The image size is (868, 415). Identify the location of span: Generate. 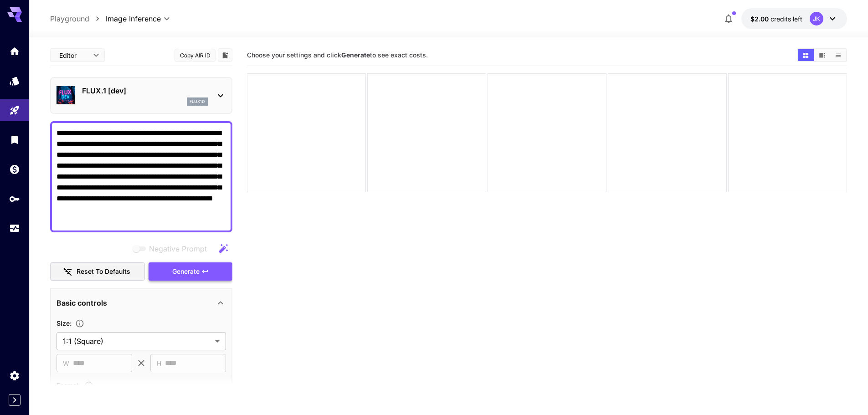
(186, 271).